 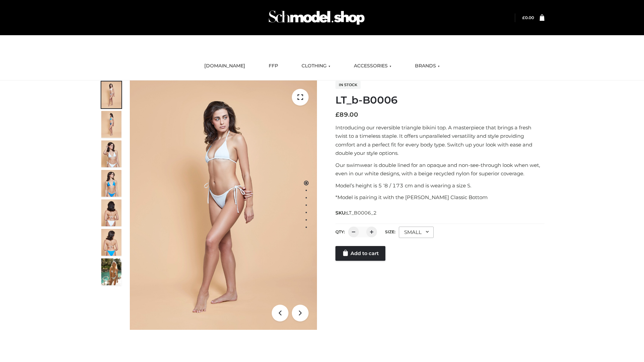 I want to click on img: ArielClassicBikiniTop_CloudNine_AzureSky_OW114ECO_3-scaled.jpg, so click(x=111, y=154).